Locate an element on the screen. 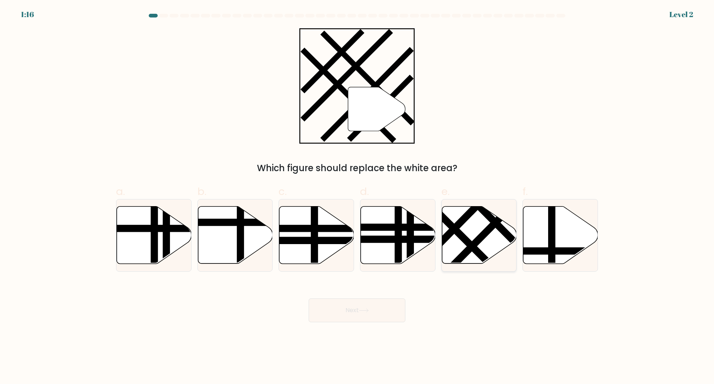 Image resolution: width=714 pixels, height=384 pixels. div: 1:16 is located at coordinates (27, 15).